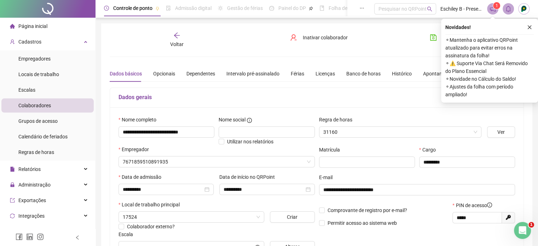  What do you see at coordinates (317, 97) in the screenshot?
I see `h5: Dados gerais` at bounding box center [317, 97].